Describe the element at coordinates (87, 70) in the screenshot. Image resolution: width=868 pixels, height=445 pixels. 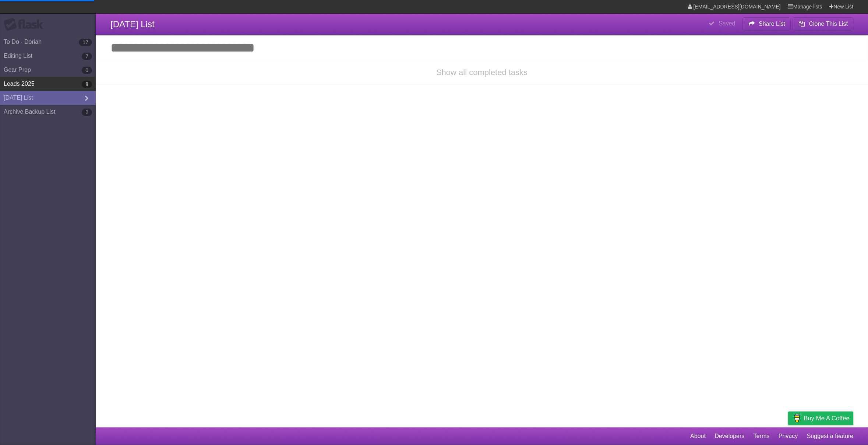
I see `b: 0` at that location.